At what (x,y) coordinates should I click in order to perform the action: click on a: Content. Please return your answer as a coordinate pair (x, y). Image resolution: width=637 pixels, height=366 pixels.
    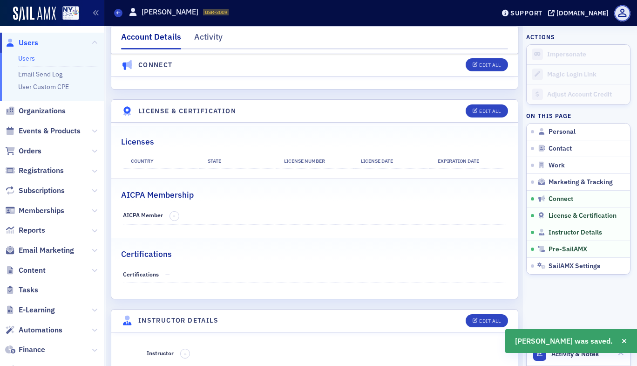
    Looking at the image, I should click on (25, 270).